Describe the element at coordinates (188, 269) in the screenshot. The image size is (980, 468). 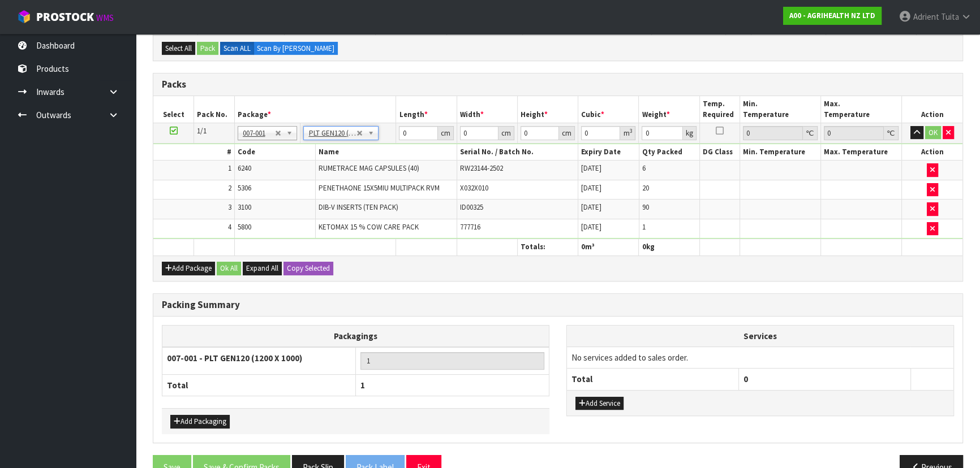
I see `button: Add Package` at that location.